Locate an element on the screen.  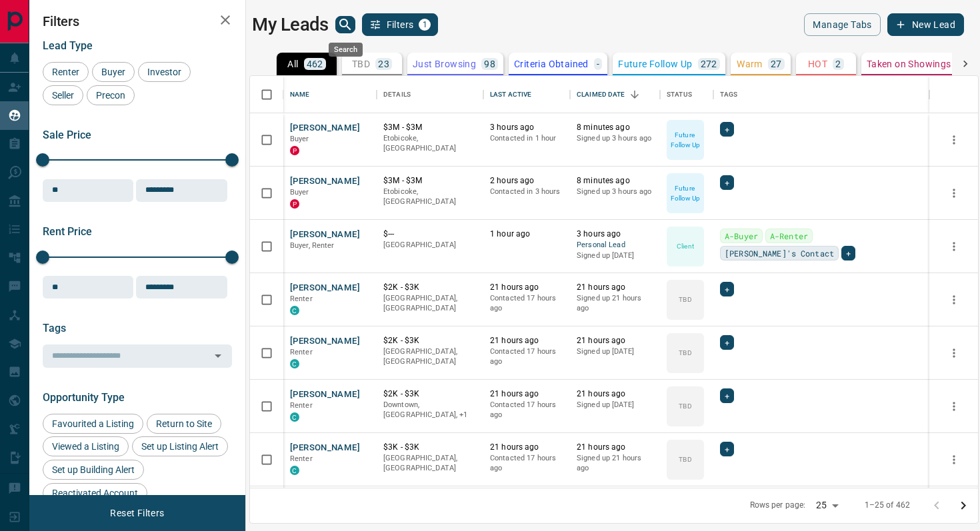
div: Renter is located at coordinates (66, 72).